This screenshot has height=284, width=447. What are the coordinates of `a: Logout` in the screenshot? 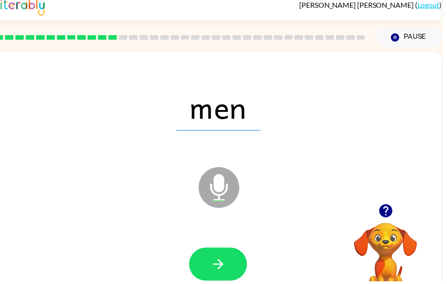 It's located at (432, 5).